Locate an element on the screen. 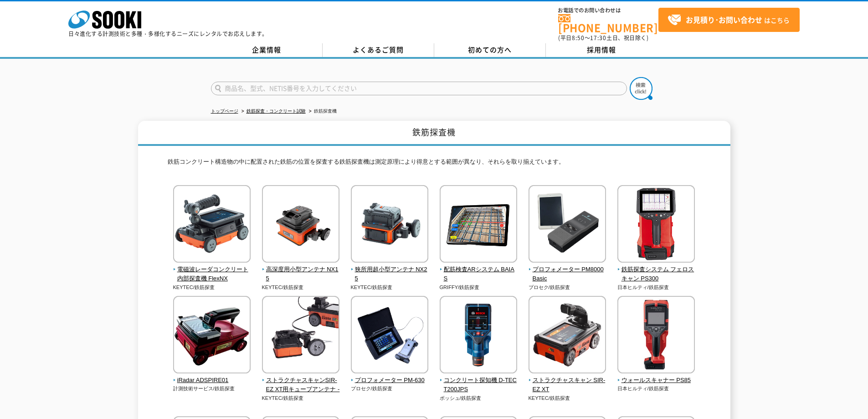 Image resolution: width=868 pixels, height=419 pixels. a: iRadar ADSPIRE01 is located at coordinates (212, 376).